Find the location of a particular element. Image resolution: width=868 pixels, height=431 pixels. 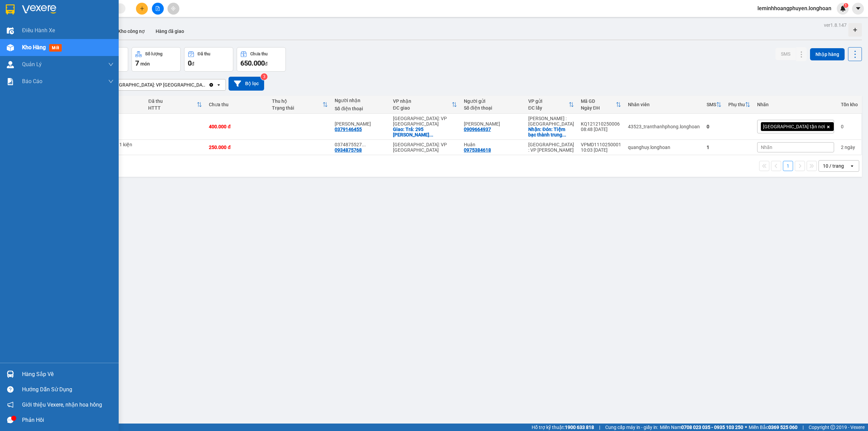

strong: 0708 023 035 - 0935 103 250 is located at coordinates (712, 427).